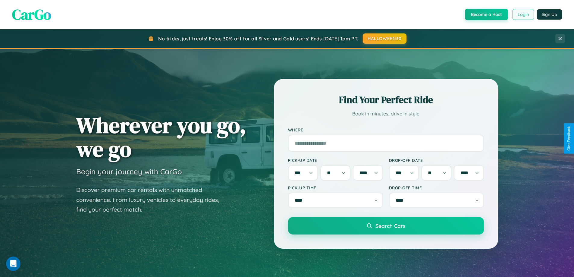  I want to click on p: Book in minutes, drive in style, so click(386, 114).